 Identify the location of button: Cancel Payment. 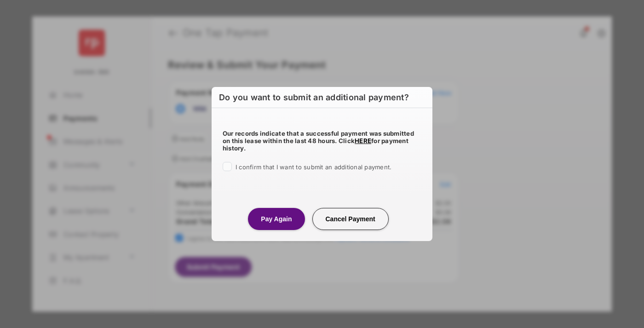
(351, 219).